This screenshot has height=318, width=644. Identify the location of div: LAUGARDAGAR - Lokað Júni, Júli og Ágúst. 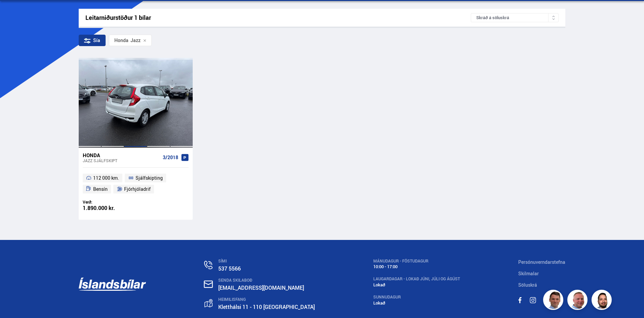
(417, 279).